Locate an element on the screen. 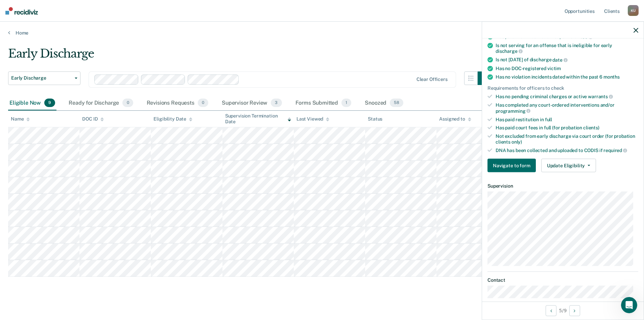  div: Forms Submitted is located at coordinates (323, 103).